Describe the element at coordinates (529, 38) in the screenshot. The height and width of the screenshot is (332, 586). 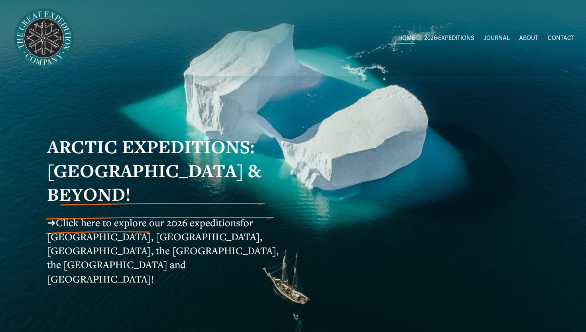
I see `a: ABOUT` at that location.